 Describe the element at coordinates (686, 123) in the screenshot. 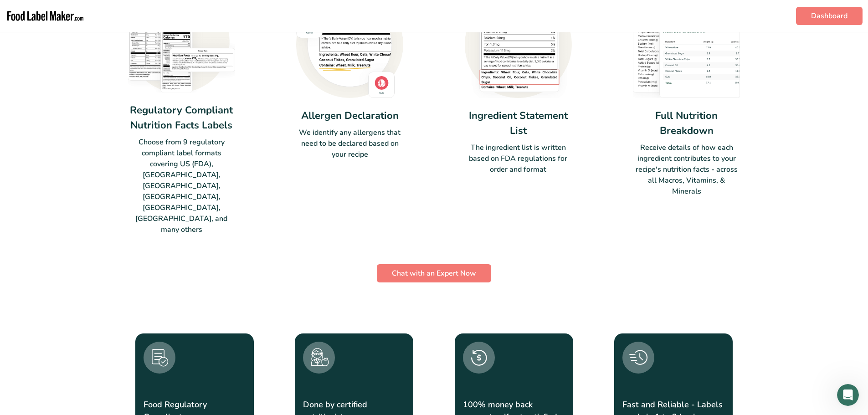

I see `div: Full Nutrition Breakdown` at that location.